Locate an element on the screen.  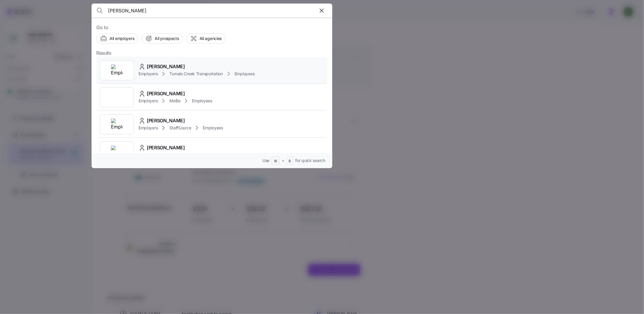
span: B is located at coordinates (290, 161).